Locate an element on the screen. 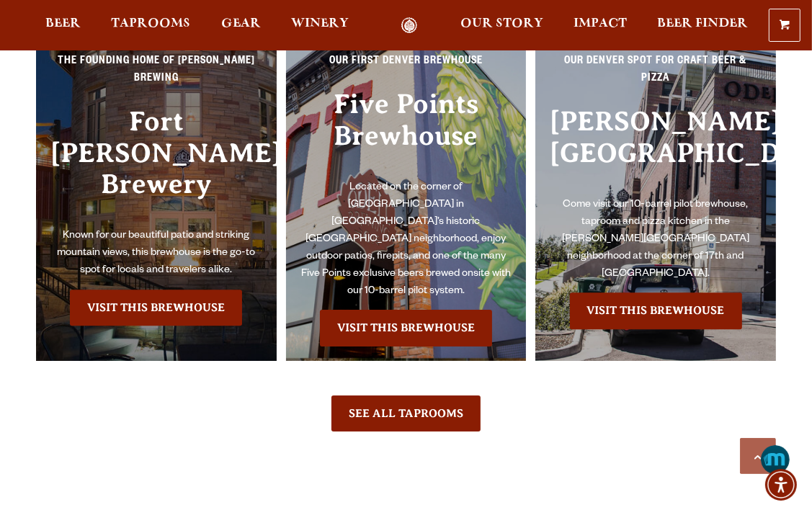 The width and height of the screenshot is (812, 510). a: Gear is located at coordinates (241, 25).